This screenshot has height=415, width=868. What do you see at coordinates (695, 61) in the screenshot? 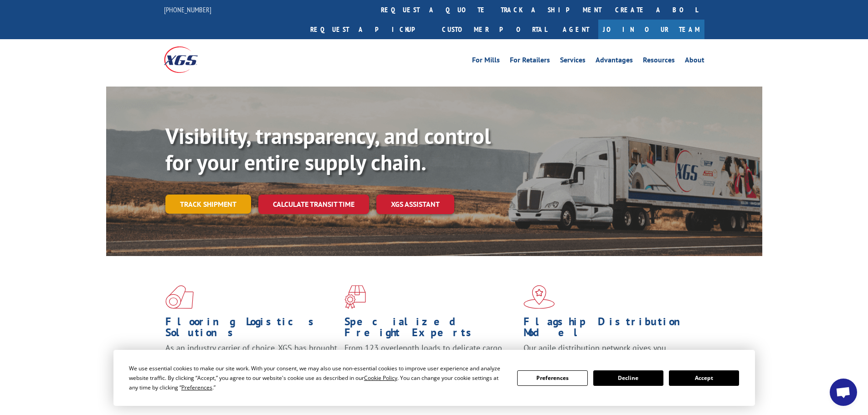
I see `a: About` at bounding box center [695, 61].